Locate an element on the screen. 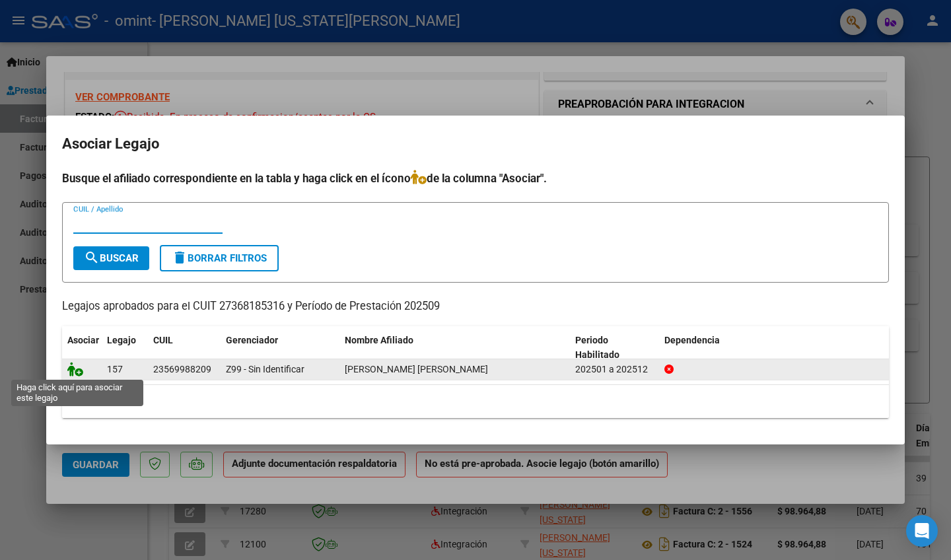 The image size is (951, 560). span: Nombre Afiliado is located at coordinates (379, 340).